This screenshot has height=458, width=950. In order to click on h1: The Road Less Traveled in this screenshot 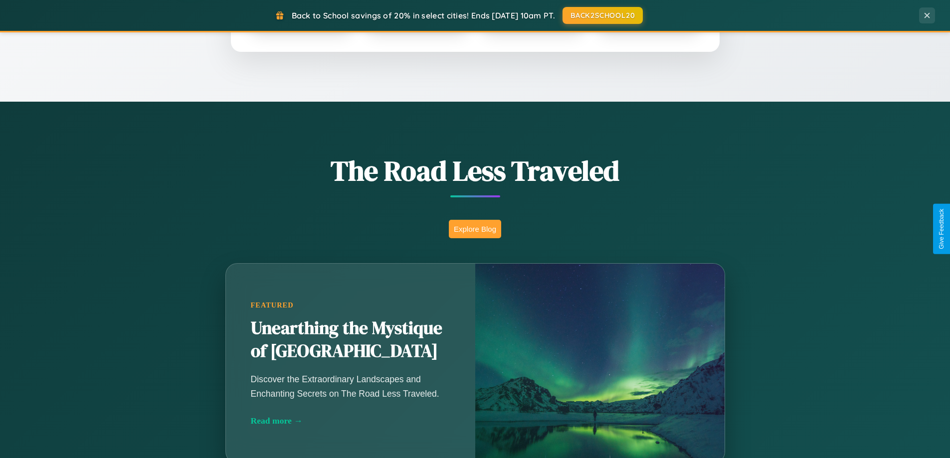, I will do `click(475, 171)`.